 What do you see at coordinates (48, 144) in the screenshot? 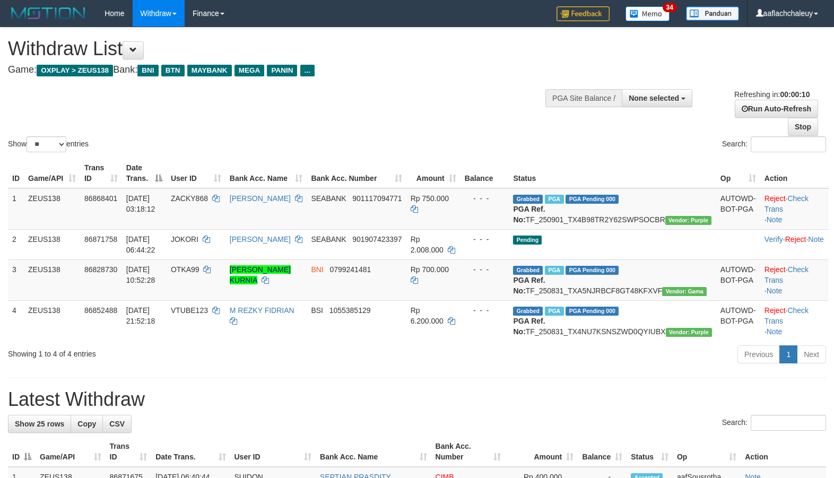
I see `label: Show entries` at bounding box center [48, 144].